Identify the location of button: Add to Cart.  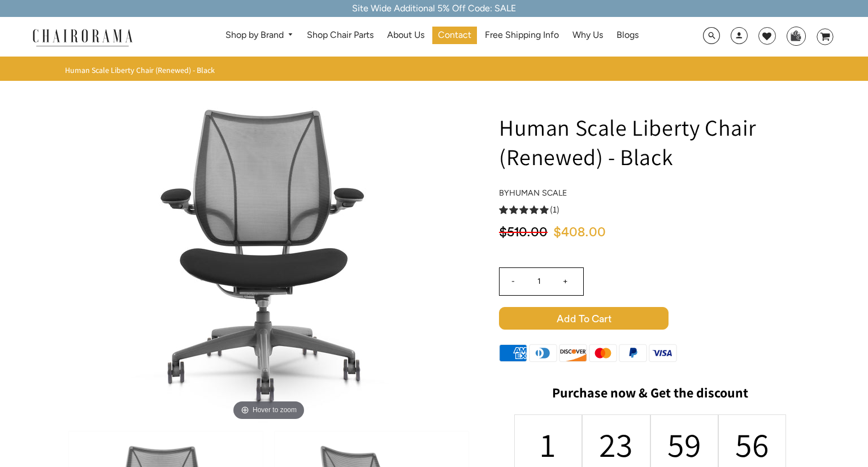
(650, 318).